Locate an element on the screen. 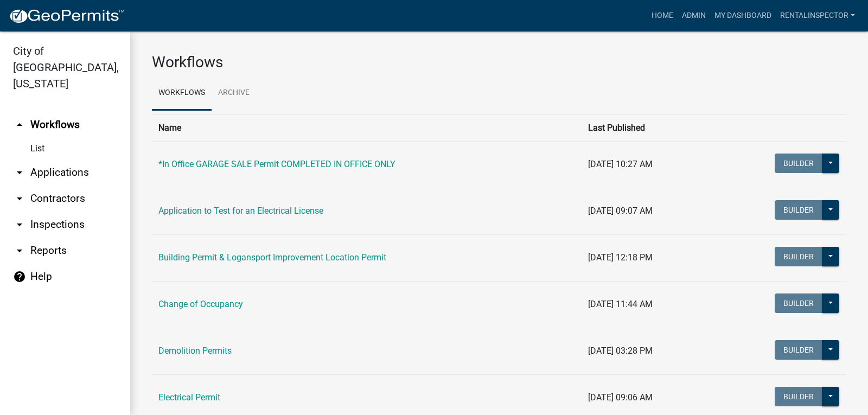 The width and height of the screenshot is (868, 415). a: Workflows is located at coordinates (182, 93).